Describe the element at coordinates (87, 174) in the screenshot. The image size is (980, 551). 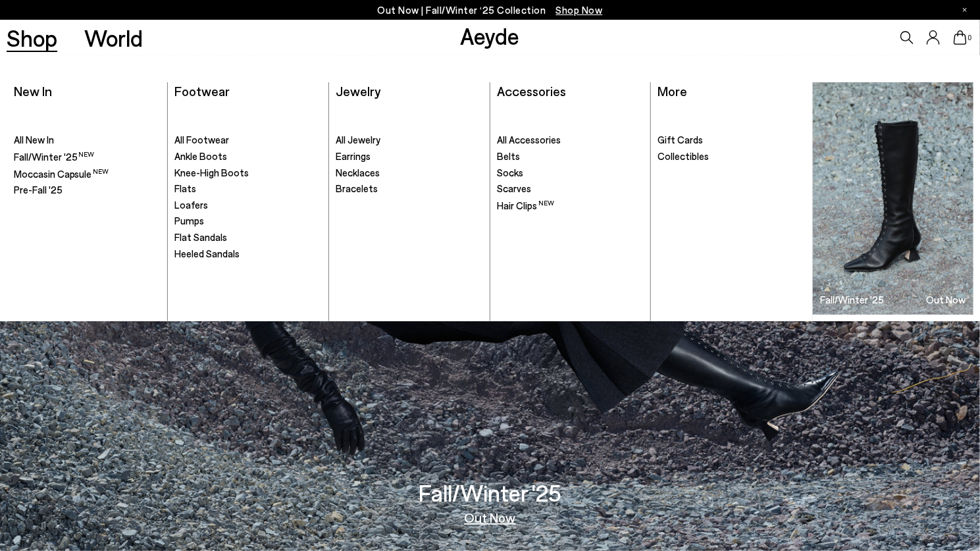
I see `a: Moccasin Capsule` at that location.